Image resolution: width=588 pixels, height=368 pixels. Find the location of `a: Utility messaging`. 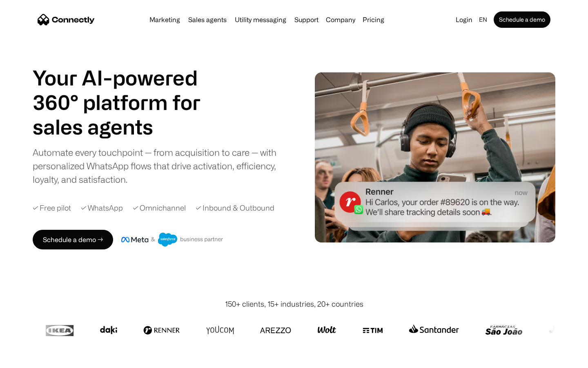

a: Utility messaging is located at coordinates (261, 19).